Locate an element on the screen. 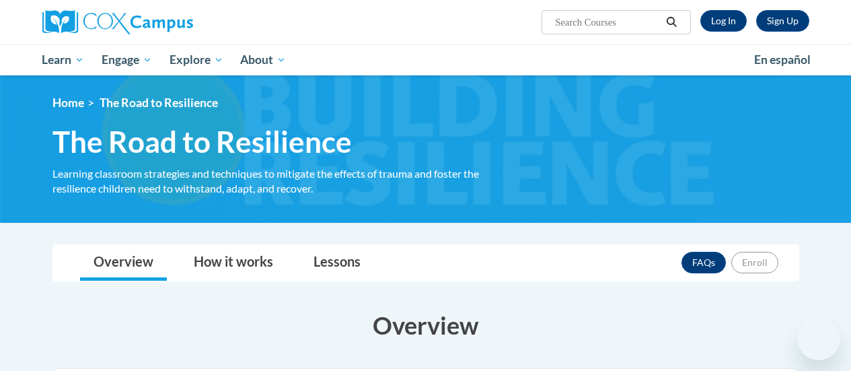 Image resolution: width=851 pixels, height=371 pixels. a: En español is located at coordinates (783, 60).